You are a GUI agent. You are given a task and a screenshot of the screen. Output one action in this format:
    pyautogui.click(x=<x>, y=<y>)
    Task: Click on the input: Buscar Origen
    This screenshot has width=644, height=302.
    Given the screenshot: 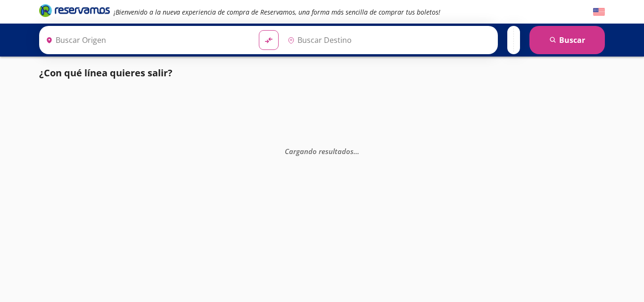 What is the action you would take?
    pyautogui.click(x=146, y=40)
    